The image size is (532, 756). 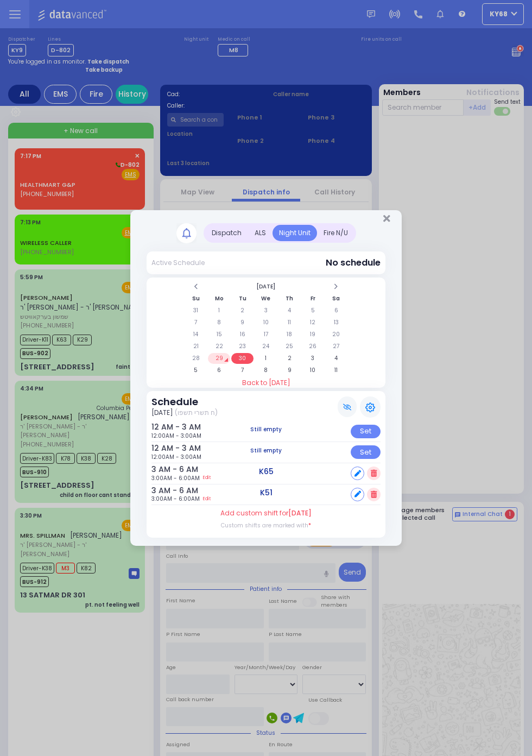 I want to click on td: 28, so click(x=196, y=359).